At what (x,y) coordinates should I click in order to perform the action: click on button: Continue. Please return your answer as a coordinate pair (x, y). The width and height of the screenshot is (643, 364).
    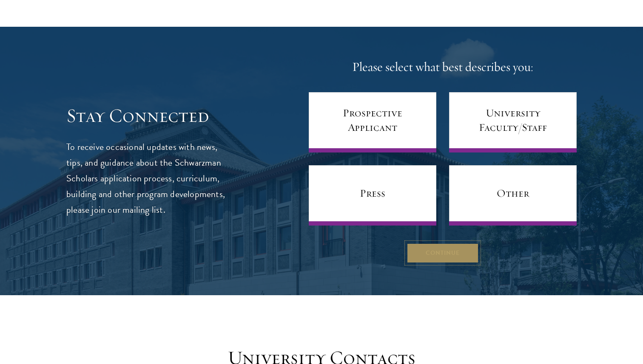
    Looking at the image, I should click on (443, 253).